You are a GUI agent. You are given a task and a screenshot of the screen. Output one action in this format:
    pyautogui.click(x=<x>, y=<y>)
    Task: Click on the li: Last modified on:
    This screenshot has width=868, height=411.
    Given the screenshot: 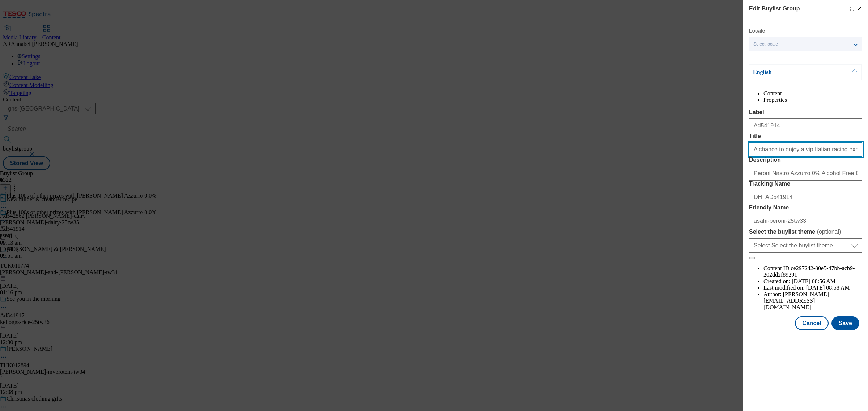 What is the action you would take?
    pyautogui.click(x=812, y=288)
    